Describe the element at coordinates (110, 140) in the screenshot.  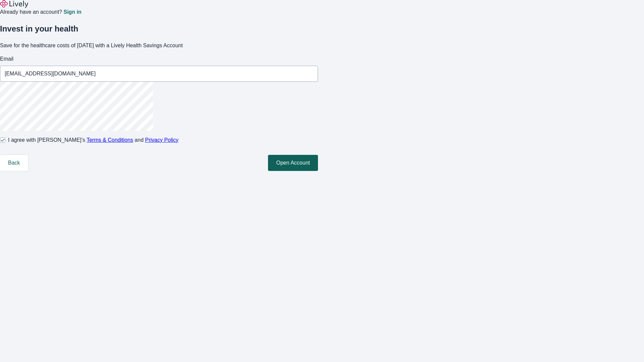
I see `a: Terms & Conditions` at that location.